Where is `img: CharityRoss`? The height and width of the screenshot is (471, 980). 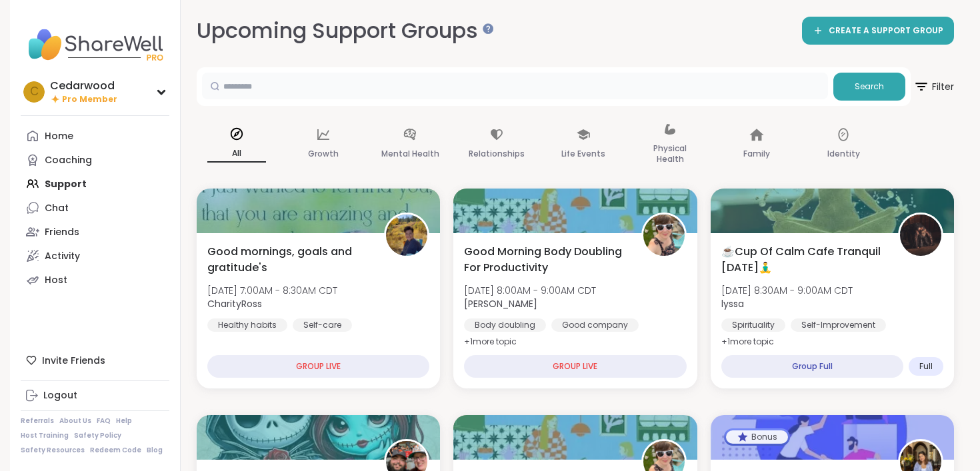 img: CharityRoss is located at coordinates (407, 236).